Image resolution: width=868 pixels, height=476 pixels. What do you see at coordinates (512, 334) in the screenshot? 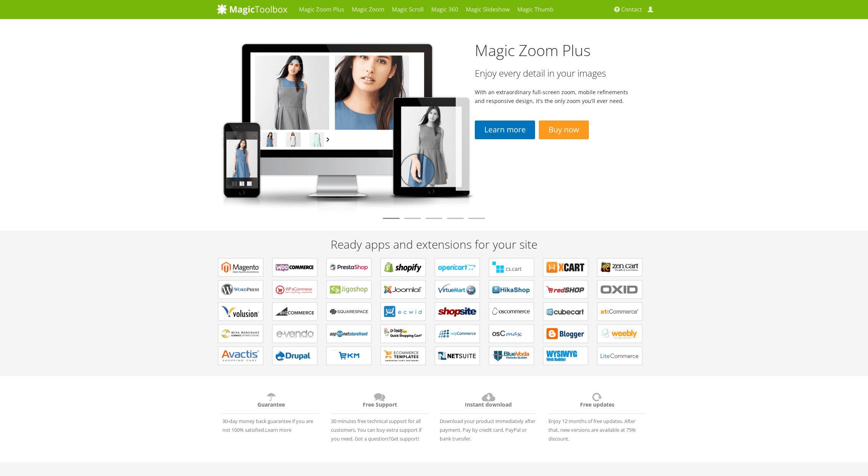
I see `b: Add-ons for osCMax` at bounding box center [512, 334].